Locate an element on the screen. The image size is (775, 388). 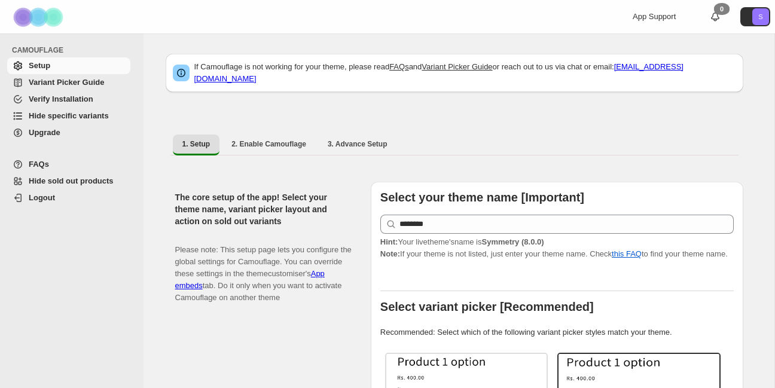
a: Logout is located at coordinates (69, 198).